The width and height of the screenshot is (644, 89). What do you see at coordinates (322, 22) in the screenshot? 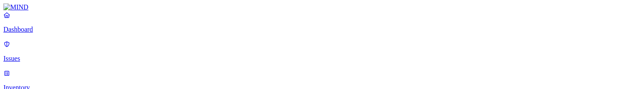
I see `a: Dashboard` at bounding box center [322, 22].